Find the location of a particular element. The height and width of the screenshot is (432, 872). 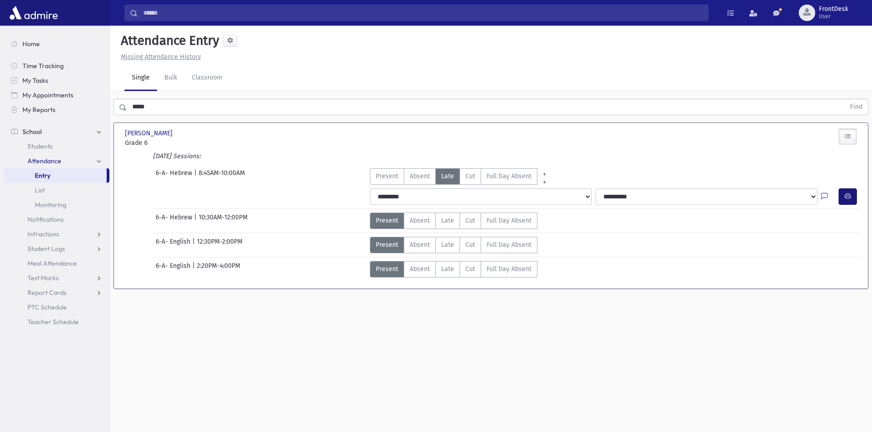

a: Teacher Schedule is located at coordinates (56, 322).